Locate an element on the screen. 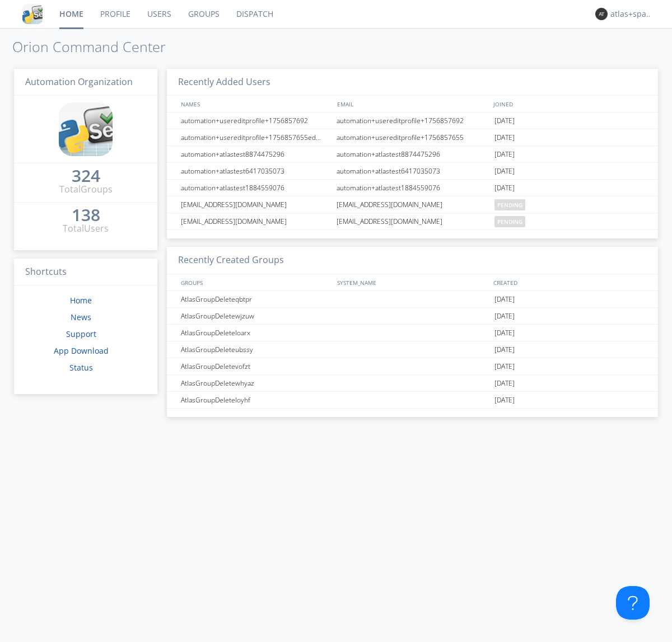 The height and width of the screenshot is (642, 672). span: Automation Organization is located at coordinates (79, 82).